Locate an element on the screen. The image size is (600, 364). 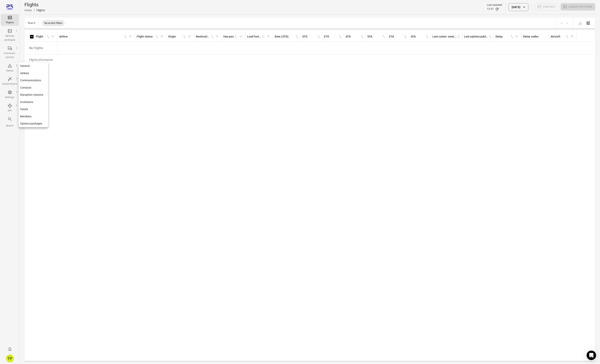
button: Filter by aircraft is located at coordinates (572, 37).